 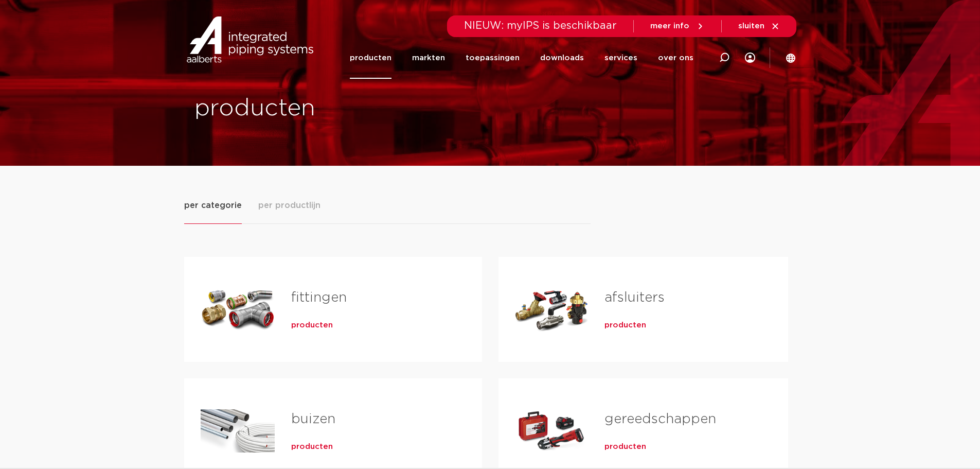 I want to click on a: sluiten, so click(x=758, y=26).